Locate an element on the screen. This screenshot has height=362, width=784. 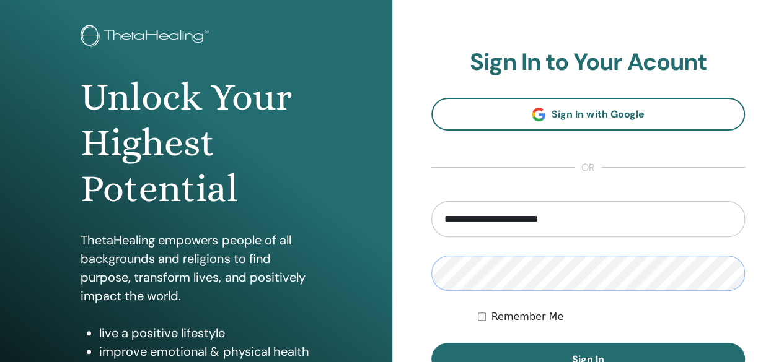
h2: Sign In to Your Acount is located at coordinates (588, 63).